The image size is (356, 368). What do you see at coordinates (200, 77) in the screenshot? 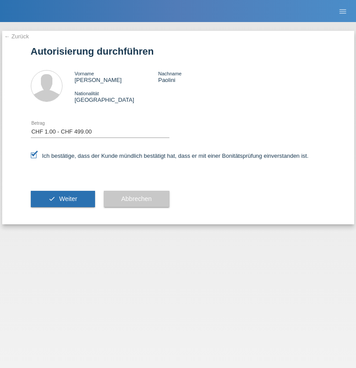
I see `div: Paolini` at bounding box center [200, 77].